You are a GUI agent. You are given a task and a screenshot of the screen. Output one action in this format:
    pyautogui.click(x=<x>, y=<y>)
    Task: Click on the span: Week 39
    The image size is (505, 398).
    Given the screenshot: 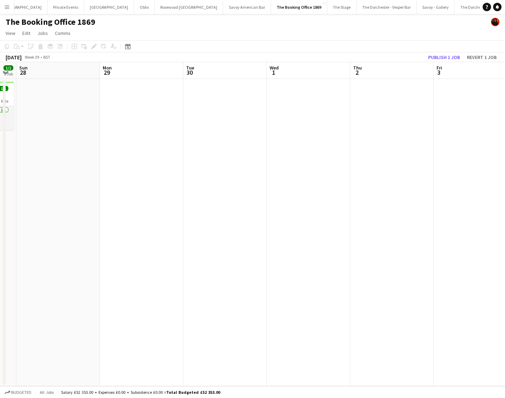 What is the action you would take?
    pyautogui.click(x=32, y=57)
    